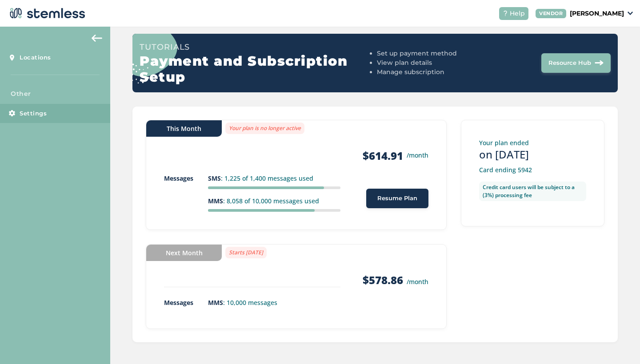  What do you see at coordinates (434, 72) in the screenshot?
I see `li: Manage subscription` at bounding box center [434, 72].